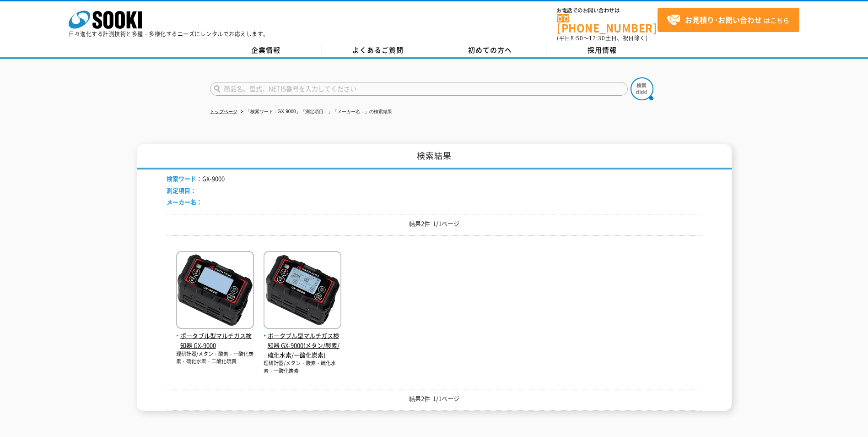  I want to click on a: ポータブル型マルチガス検知器 GX-9000, so click(215, 336).